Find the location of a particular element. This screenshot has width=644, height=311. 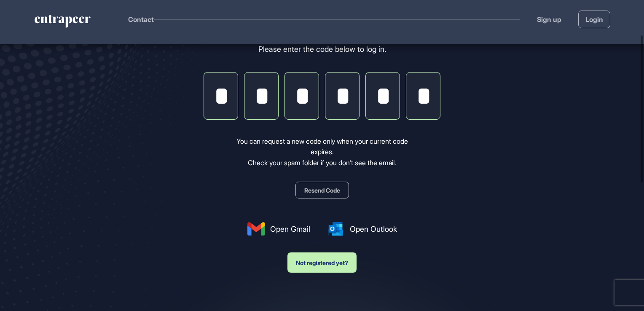

a: Open Outlook is located at coordinates (362, 228).